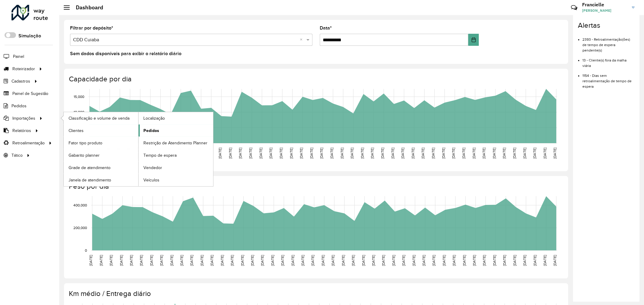 The image size is (644, 305). What do you see at coordinates (609, 60) in the screenshot?
I see `li: 13 - Cliente(s) fora da malha viária` at bounding box center [609, 60].